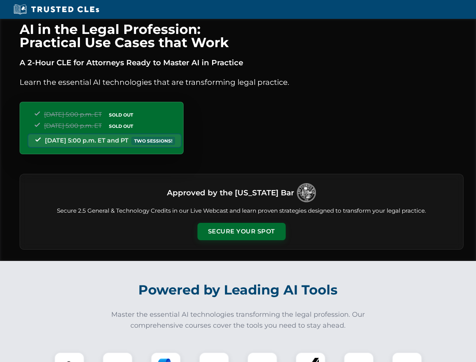 The width and height of the screenshot is (476, 362). I want to click on button: Secure Your Spot, so click(242, 231).